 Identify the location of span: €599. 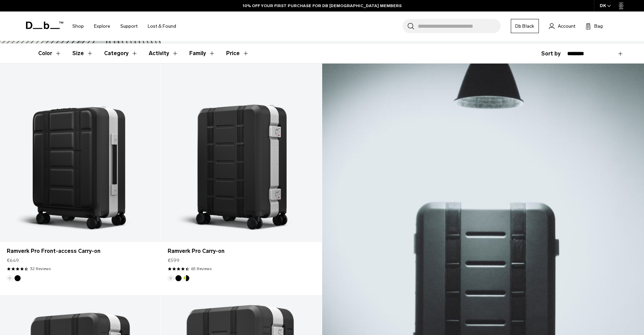
(174, 260).